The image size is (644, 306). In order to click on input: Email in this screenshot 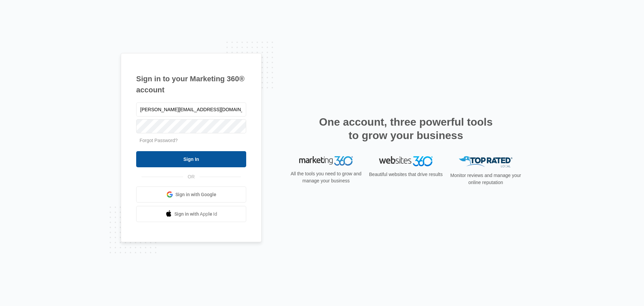, I will do `click(191, 110)`.